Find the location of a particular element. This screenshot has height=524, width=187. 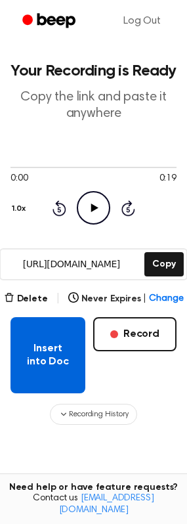

button: Never Expires|Change is located at coordinates (126, 299).